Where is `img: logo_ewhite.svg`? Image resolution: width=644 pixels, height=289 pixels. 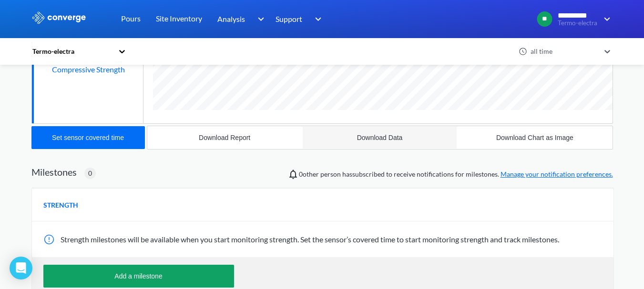 img: logo_ewhite.svg is located at coordinates (59, 18).